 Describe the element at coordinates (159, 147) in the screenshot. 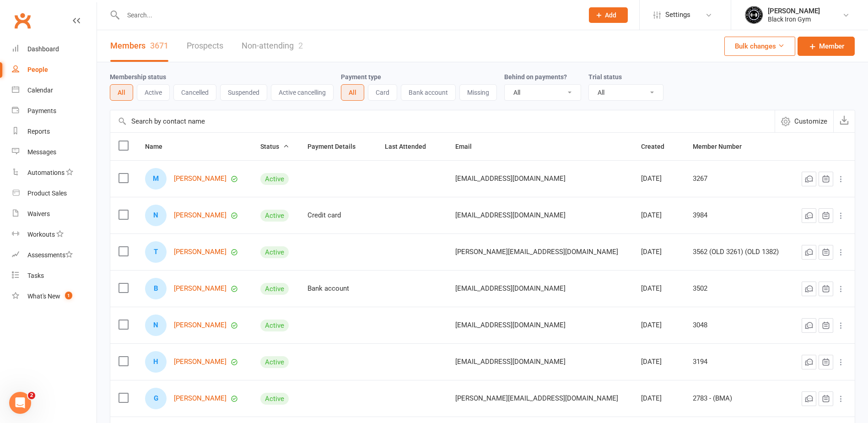

I see `button: Name` at that location.